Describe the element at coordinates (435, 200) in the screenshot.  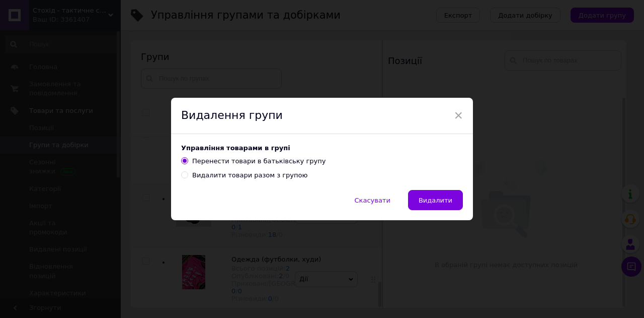
I see `button: Видалити` at that location.